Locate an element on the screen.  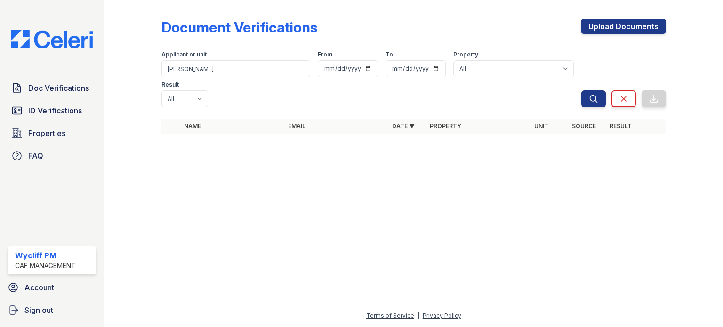
span: ID Verifications is located at coordinates (55, 111).